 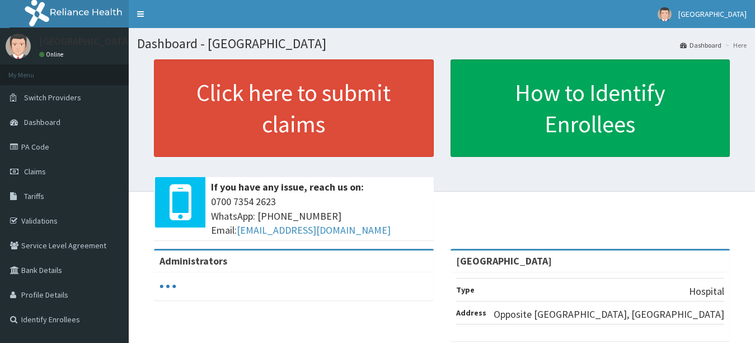 I want to click on span: Tariffs, so click(x=34, y=196).